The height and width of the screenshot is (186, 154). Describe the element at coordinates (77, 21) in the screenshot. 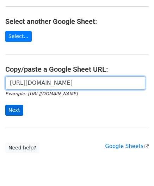

I see `h4: Select another Google Sheet:` at that location.